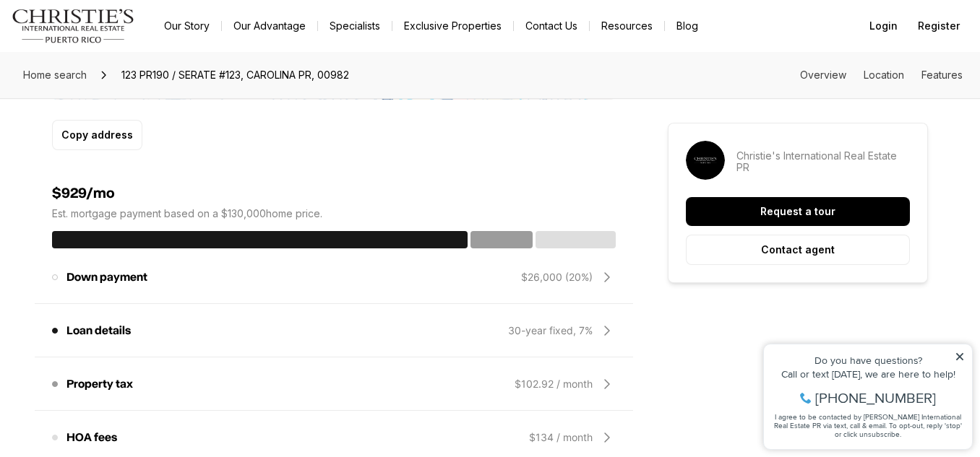  What do you see at coordinates (334, 331) in the screenshot?
I see `div: Loan details30-year fixed, 7%` at bounding box center [334, 331].